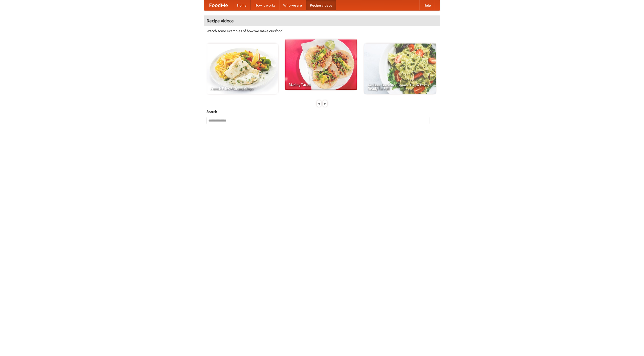 Image resolution: width=644 pixels, height=356 pixels. I want to click on a: Recipe videos, so click(321, 5).